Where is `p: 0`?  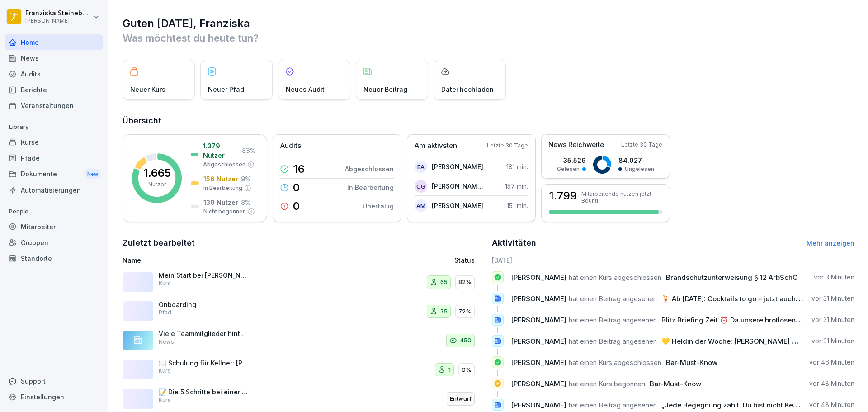
p: 0 is located at coordinates (296, 206).